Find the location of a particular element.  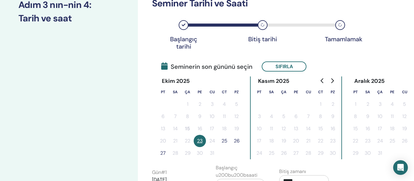

div: Ekim 2025 is located at coordinates (176, 81).